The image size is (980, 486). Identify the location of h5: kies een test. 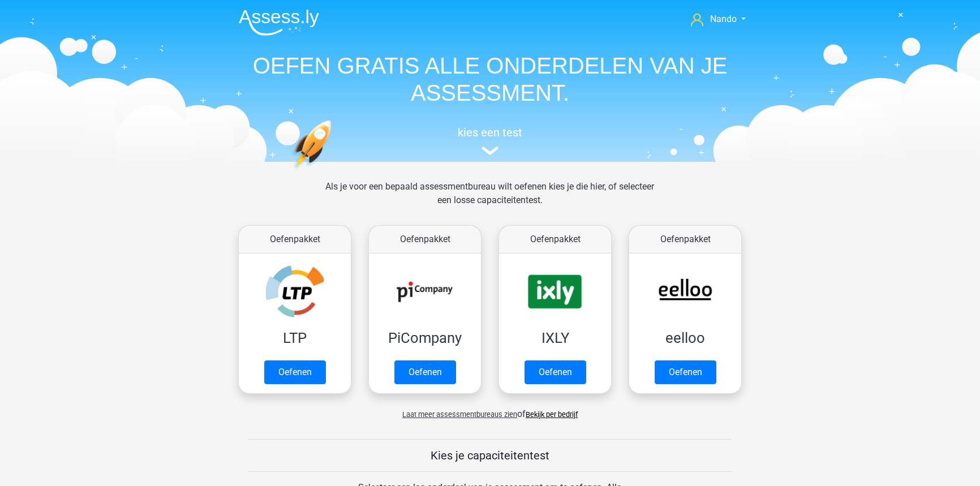
(490, 133).